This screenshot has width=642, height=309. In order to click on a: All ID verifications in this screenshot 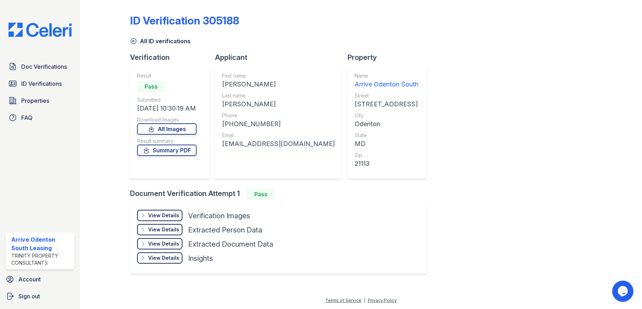, I will do `click(160, 41)`.